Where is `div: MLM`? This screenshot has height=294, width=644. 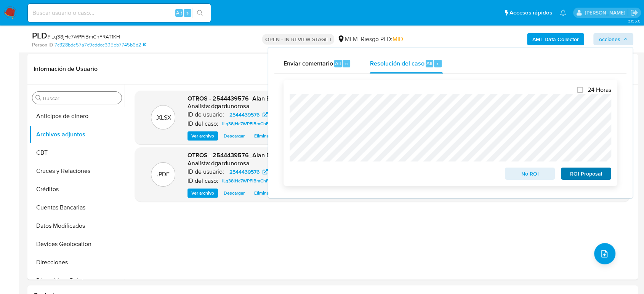
div: MLM is located at coordinates (348, 39).